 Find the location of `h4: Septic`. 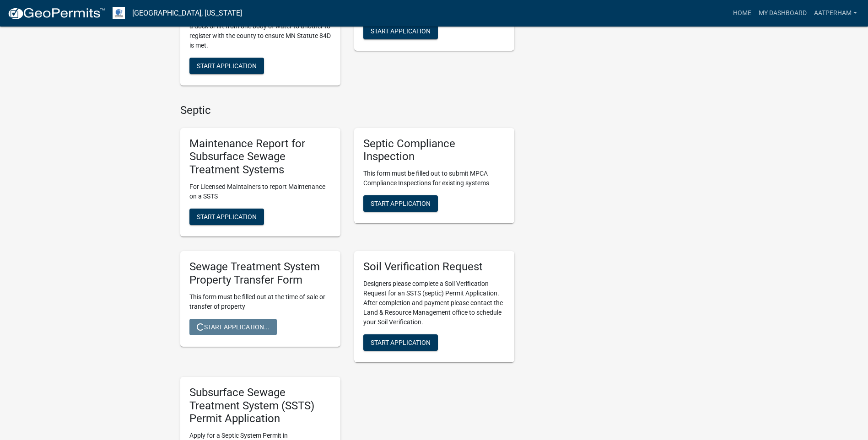

h4: Septic is located at coordinates (347, 110).